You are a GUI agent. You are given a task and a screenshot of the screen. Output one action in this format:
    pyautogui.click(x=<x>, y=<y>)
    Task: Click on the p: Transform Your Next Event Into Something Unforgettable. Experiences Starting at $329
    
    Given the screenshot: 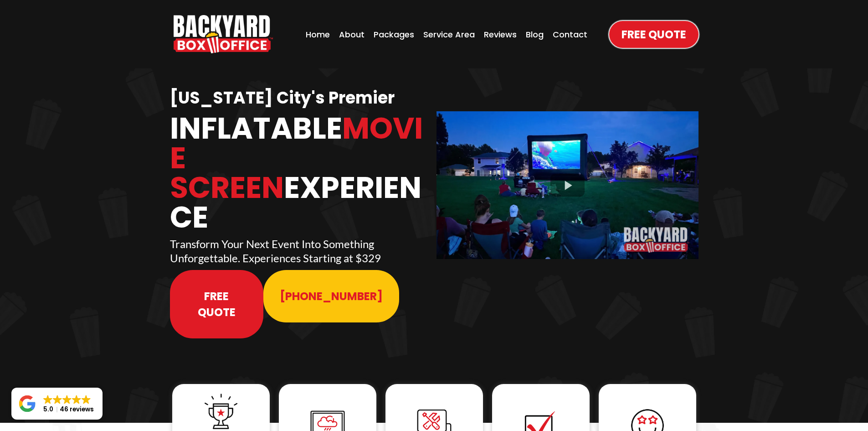 What is the action you would take?
    pyautogui.click(x=300, y=251)
    